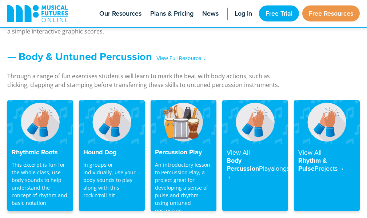 Image resolution: width=367 pixels, height=218 pixels. Describe the element at coordinates (112, 179) in the screenshot. I see `p: In groups or individually, use your body sounds to play along with this rock'n'roll hit` at that location.